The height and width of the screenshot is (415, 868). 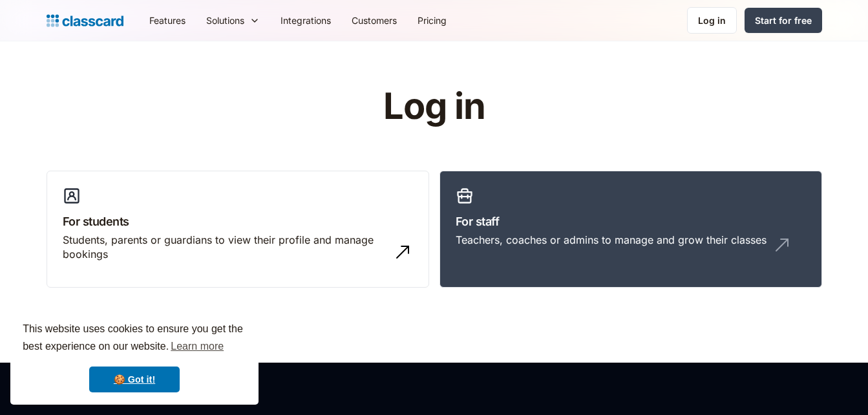 I want to click on a: Log in, so click(x=711, y=20).